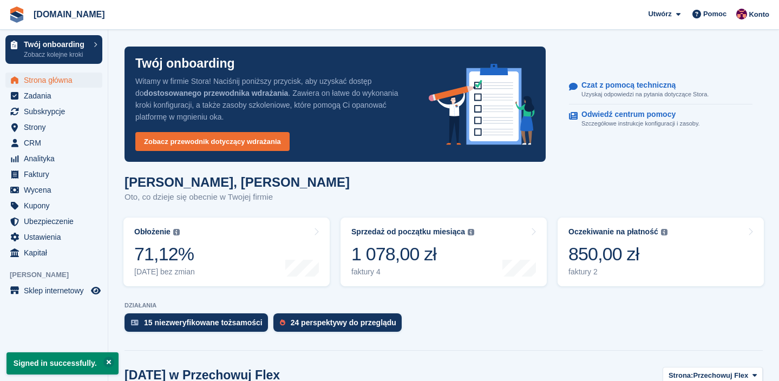 The width and height of the screenshot is (779, 381). I want to click on p: Witamy w firmie Stora! Naciśnij poniższy przycisk, aby uzyskać dostęp do . Zawiera on łatwe do wy..., so click(274, 99).